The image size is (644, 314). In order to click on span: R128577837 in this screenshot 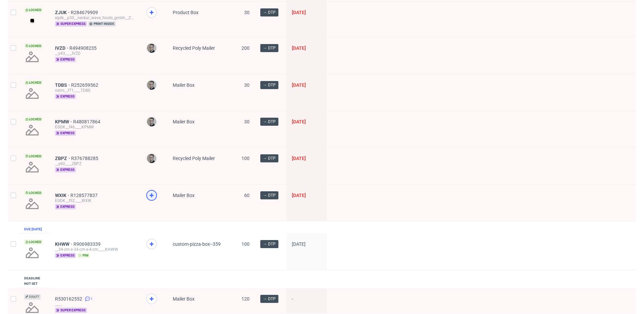, I will do `click(85, 196)`.